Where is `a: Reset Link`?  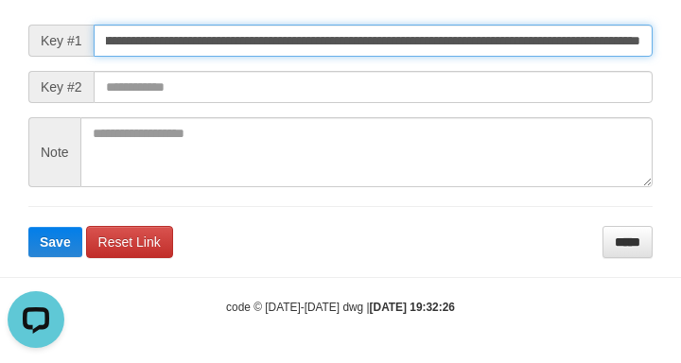
a: Reset Link is located at coordinates (130, 242).